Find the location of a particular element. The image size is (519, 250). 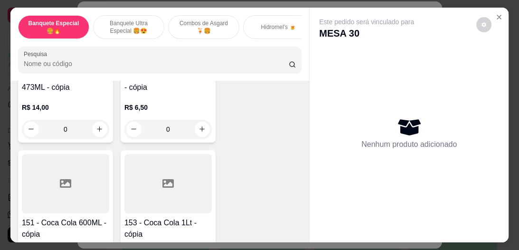

label: Pesquisa is located at coordinates (37, 54).